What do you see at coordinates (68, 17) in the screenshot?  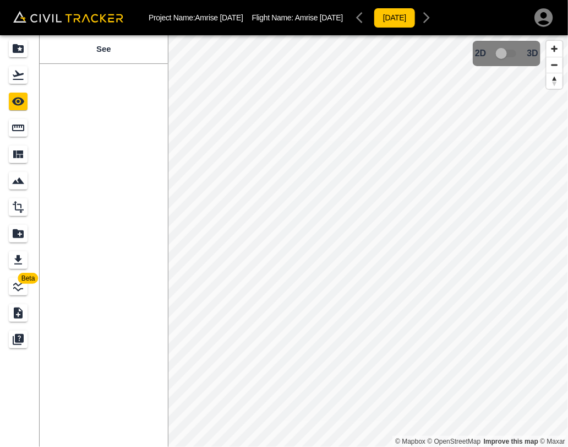 I see `img: Civil Tracker` at bounding box center [68, 17].